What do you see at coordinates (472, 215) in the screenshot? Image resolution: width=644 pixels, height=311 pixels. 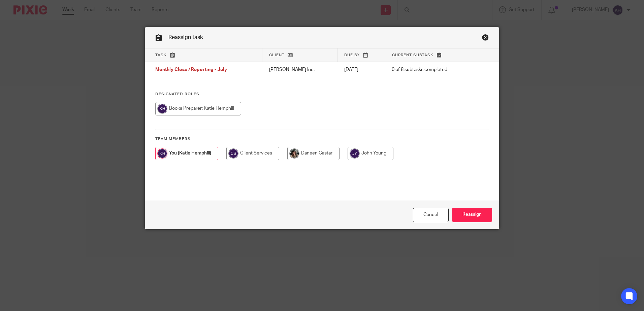 I see `input: Reassign` at bounding box center [472, 215].